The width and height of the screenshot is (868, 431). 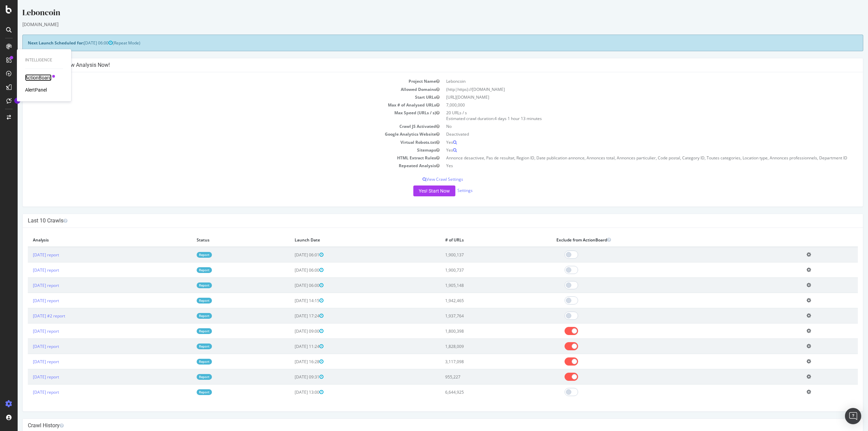 What do you see at coordinates (478, 331) in the screenshot?
I see `td: 1,800,398` at bounding box center [478, 331].